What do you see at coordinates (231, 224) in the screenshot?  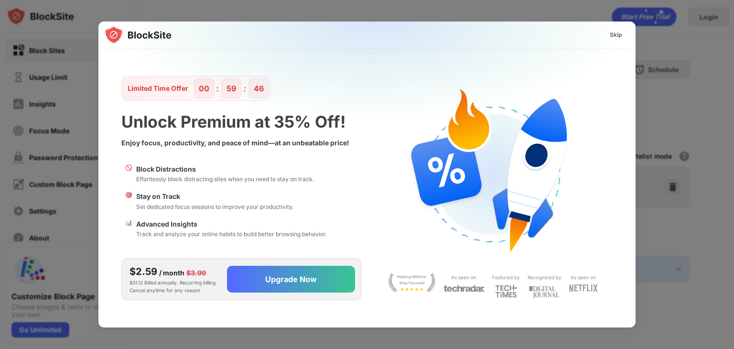 I see `div: Advanced Insights` at bounding box center [231, 224].